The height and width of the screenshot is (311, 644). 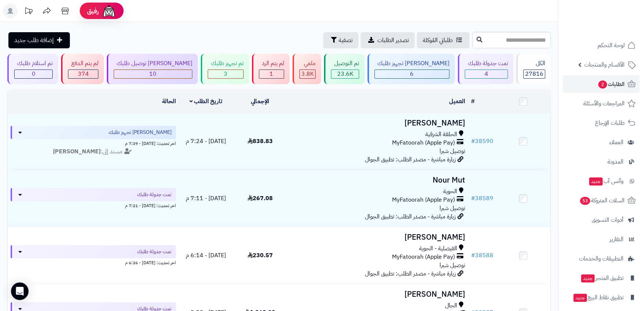 I want to click on a: تطبيق نقاط البيعجديد, so click(x=601, y=298).